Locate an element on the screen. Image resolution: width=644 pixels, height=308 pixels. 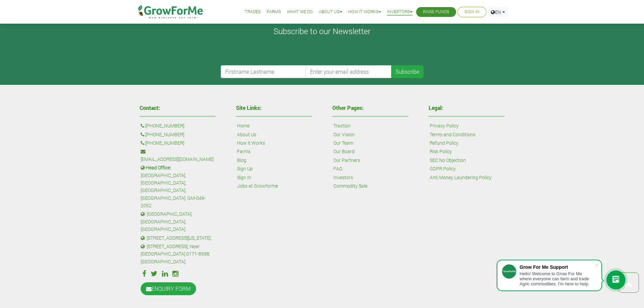
a: Anti Money Laundering Policy is located at coordinates (460, 178).